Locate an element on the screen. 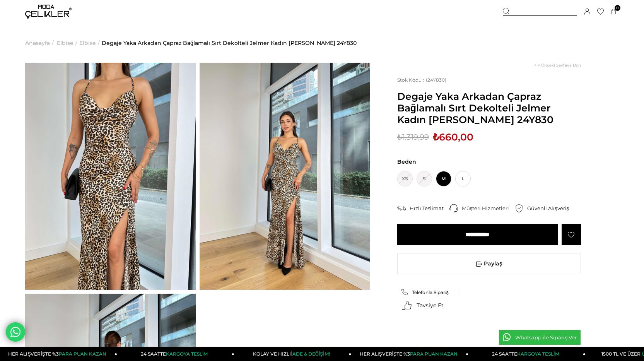  span: İADE & DEĞİŞİM! is located at coordinates (310, 354).